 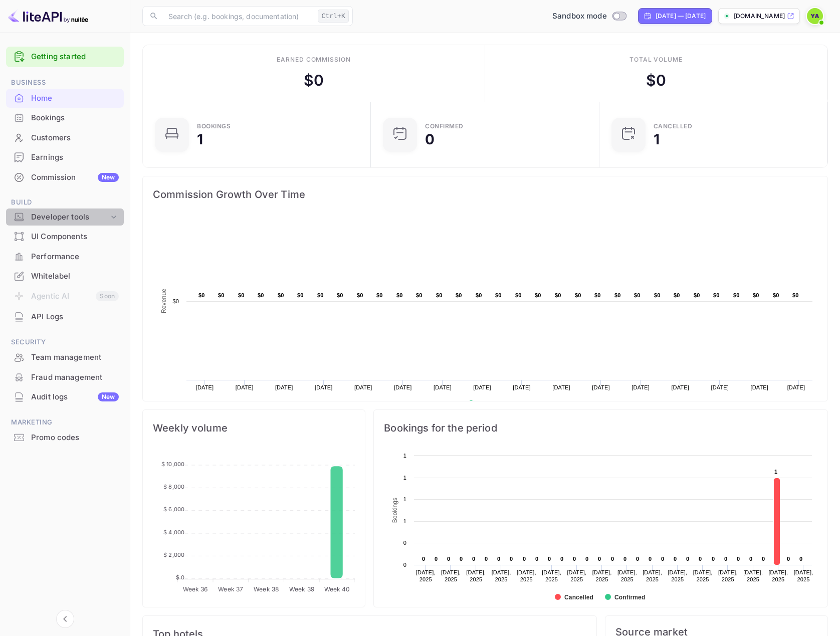 What do you see at coordinates (579, 597) in the screenshot?
I see `text: Cancelled` at bounding box center [579, 597].